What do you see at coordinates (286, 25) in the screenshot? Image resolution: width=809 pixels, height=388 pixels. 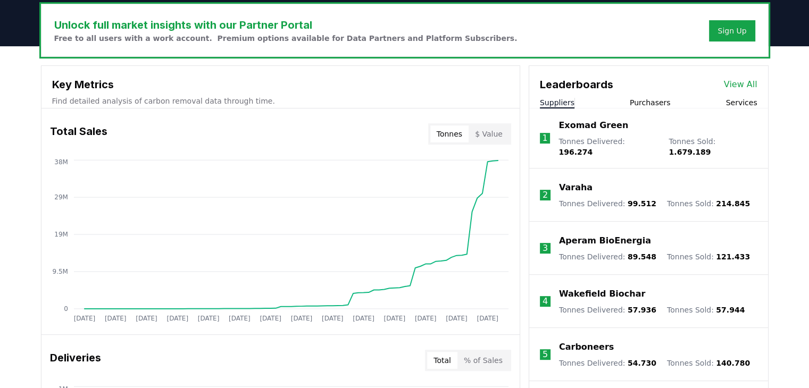 I see `h3: Unlock full market insights with our Partner Portal` at bounding box center [286, 25].